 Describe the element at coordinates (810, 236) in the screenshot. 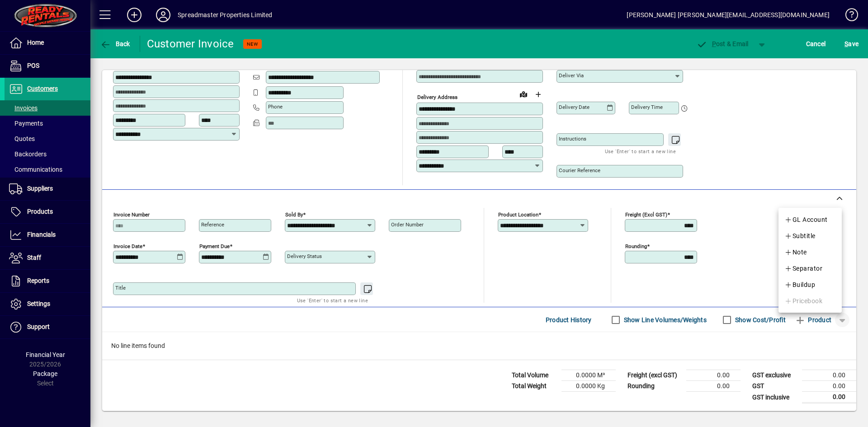

I see `button: Subtitle` at that location.